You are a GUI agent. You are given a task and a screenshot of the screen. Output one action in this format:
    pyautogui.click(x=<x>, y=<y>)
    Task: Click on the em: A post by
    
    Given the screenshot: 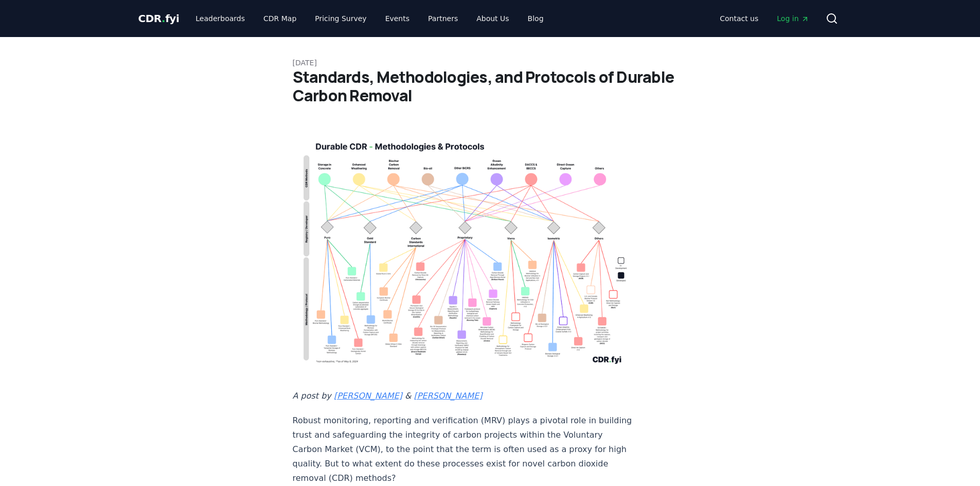 What is the action you would take?
    pyautogui.click(x=312, y=396)
    